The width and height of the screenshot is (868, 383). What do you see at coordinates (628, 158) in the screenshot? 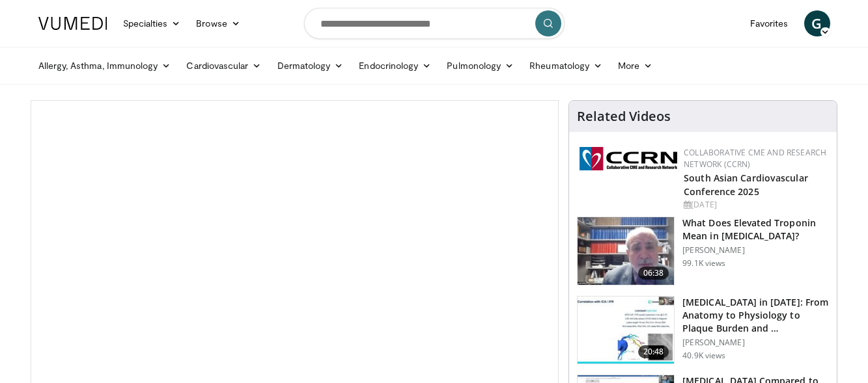
I see `img: a04ee3ba-8487-4636-b0fb-5e8d268f3737.png.150x105_q85_autocrop_double_scale_upscale_version-0.2.png` at bounding box center [628, 158].